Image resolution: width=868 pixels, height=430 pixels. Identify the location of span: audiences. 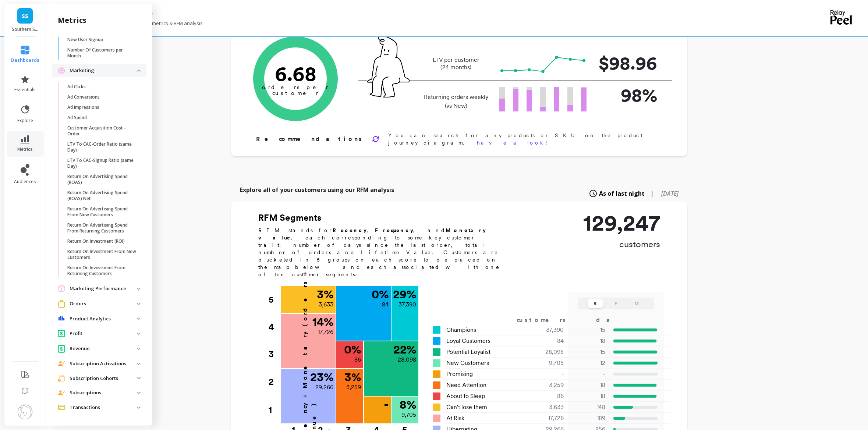
(25, 182).